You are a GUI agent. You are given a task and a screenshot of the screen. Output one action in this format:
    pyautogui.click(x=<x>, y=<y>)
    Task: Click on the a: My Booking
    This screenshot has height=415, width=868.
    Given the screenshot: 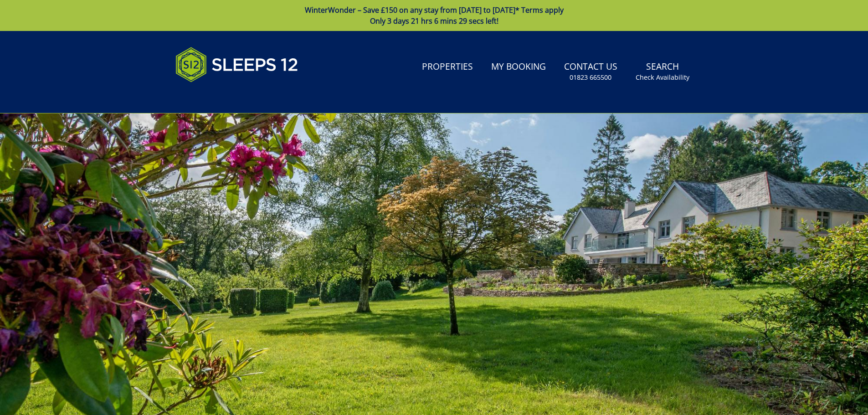 What is the action you would take?
    pyautogui.click(x=519, y=67)
    